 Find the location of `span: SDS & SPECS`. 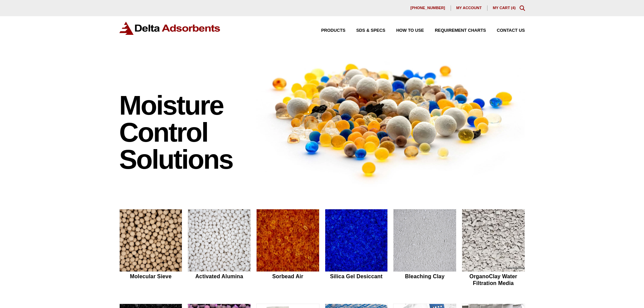

span: SDS & SPECS is located at coordinates (371, 30).